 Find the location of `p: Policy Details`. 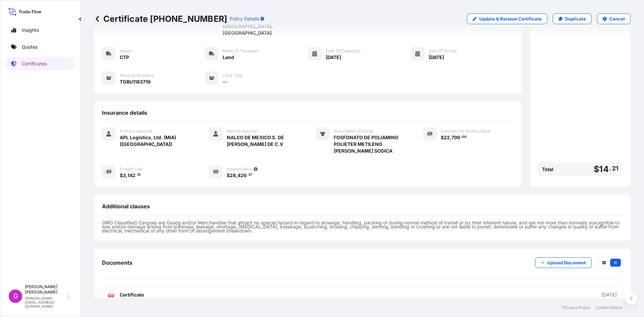

p: Policy Details is located at coordinates (244, 19).